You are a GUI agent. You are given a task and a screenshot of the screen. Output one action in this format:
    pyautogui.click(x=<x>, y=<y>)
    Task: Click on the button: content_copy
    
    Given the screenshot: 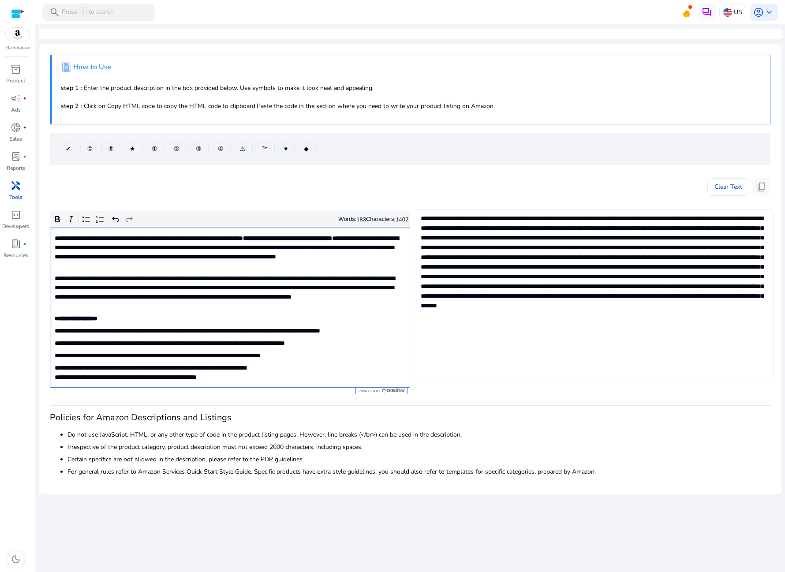 What is the action you would take?
    pyautogui.click(x=762, y=187)
    